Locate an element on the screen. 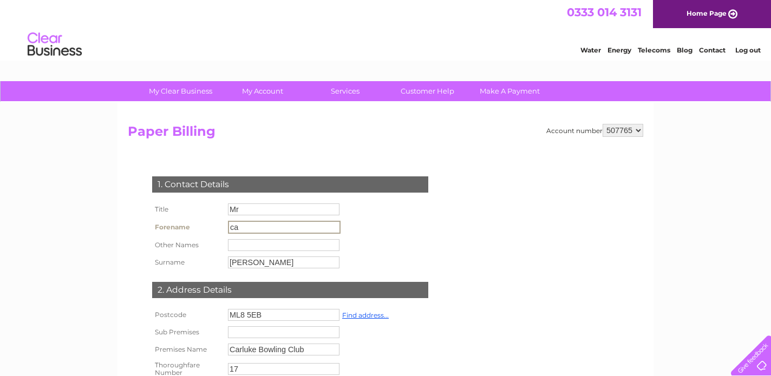 The height and width of the screenshot is (376, 771). th: Forename is located at coordinates (187, 227).